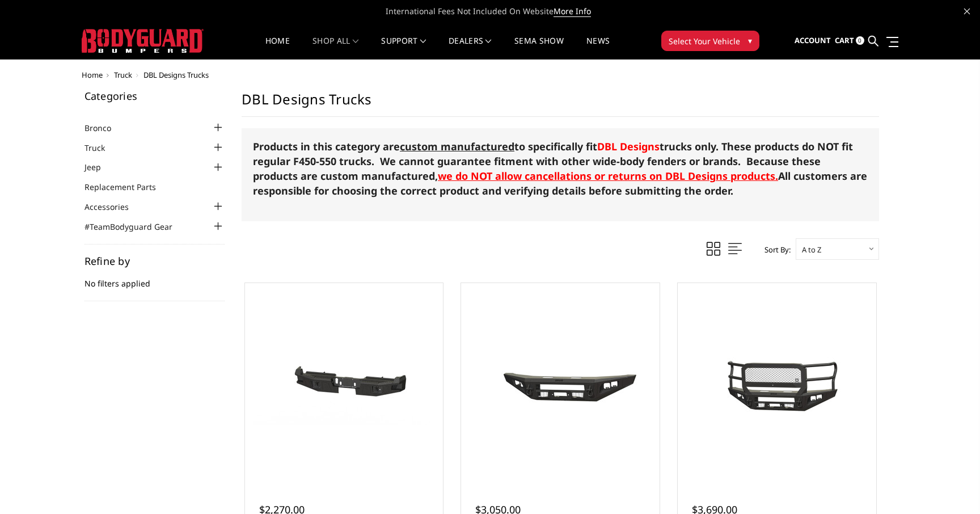  What do you see at coordinates (155, 96) in the screenshot?
I see `h5: Categories` at bounding box center [155, 96].